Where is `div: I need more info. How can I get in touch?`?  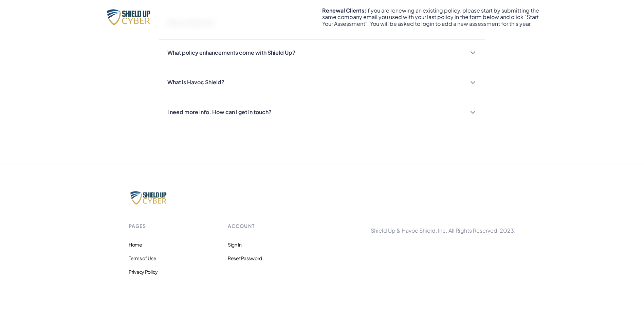
div: I need more info. How can I get in touch? is located at coordinates (220, 112).